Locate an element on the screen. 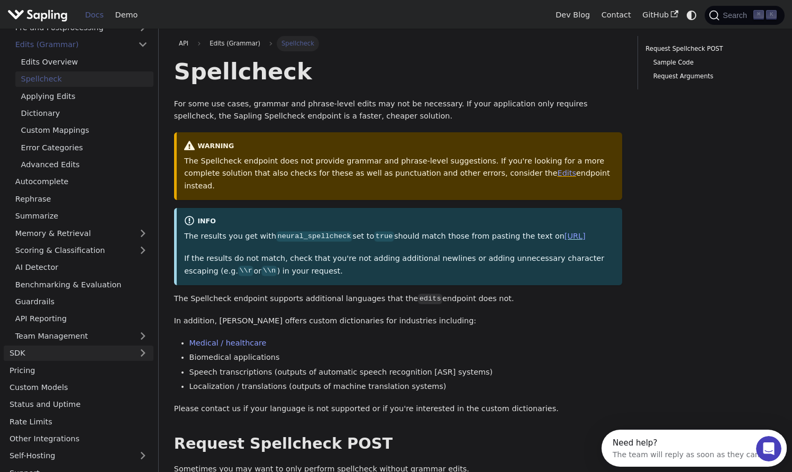  a: Custom Mappings is located at coordinates (84, 130).